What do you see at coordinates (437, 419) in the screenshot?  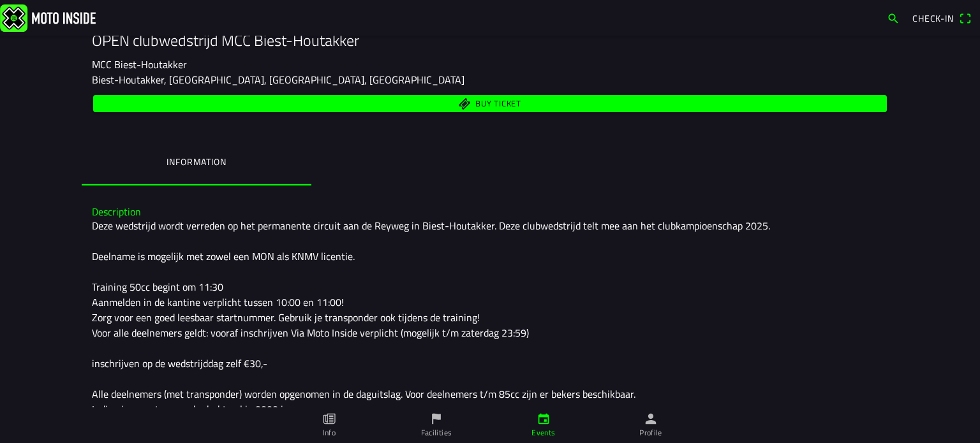 I see `ion-icon: flag` at bounding box center [437, 419].